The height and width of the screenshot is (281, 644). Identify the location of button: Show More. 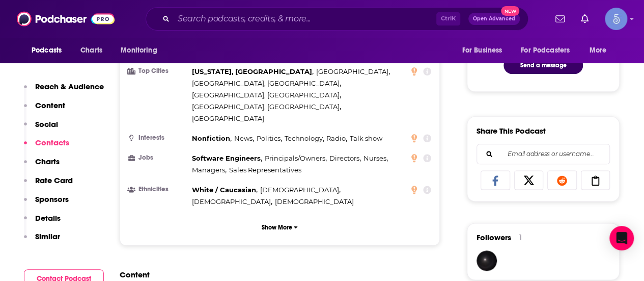
(280, 227).